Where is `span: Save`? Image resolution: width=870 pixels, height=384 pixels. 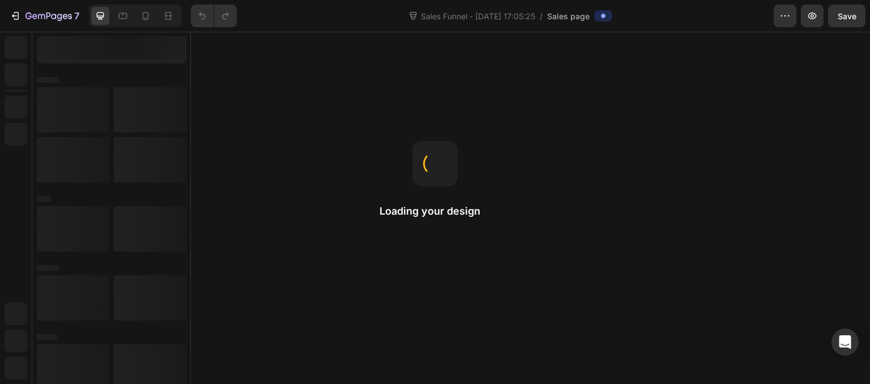 span: Save is located at coordinates (847, 16).